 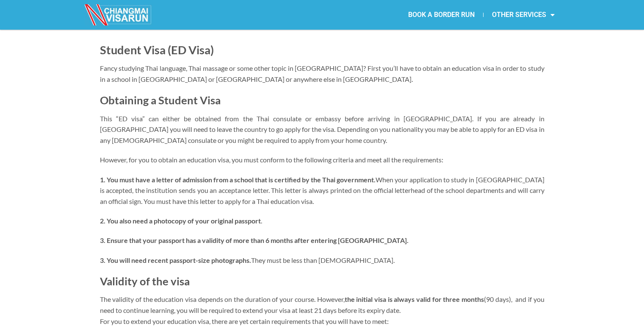 I want to click on h2: Validity of the visa, so click(x=322, y=281).